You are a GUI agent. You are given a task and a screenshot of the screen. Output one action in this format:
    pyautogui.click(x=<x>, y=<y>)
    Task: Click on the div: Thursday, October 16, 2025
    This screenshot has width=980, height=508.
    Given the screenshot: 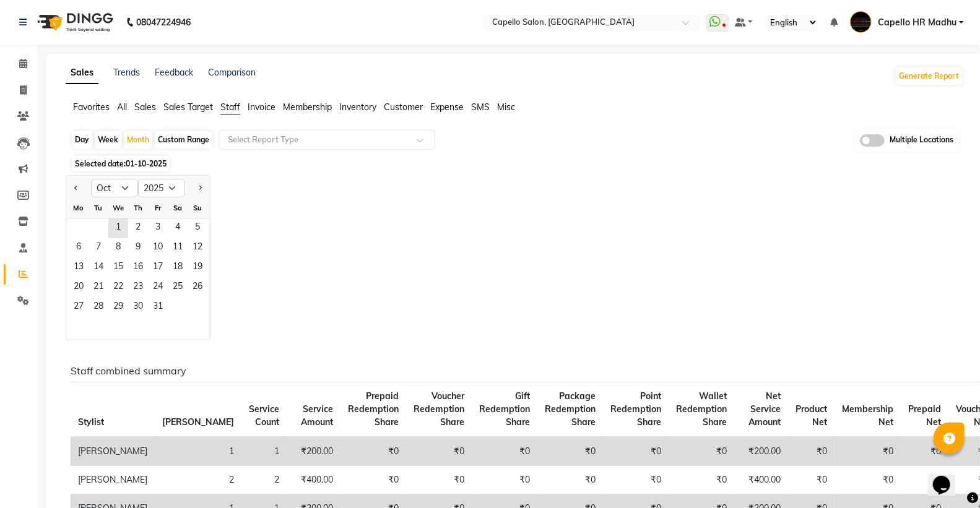 What is the action you would take?
    pyautogui.click(x=138, y=268)
    